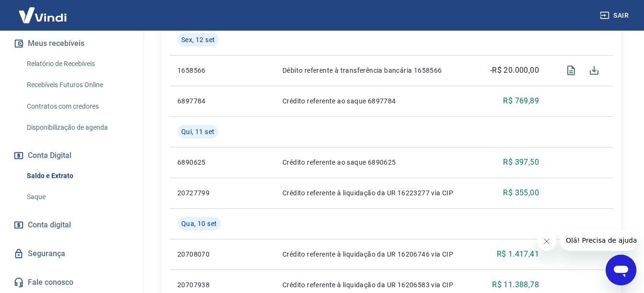 The width and height of the screenshot is (644, 293). I want to click on span: Sex, 12 set, so click(198, 40).